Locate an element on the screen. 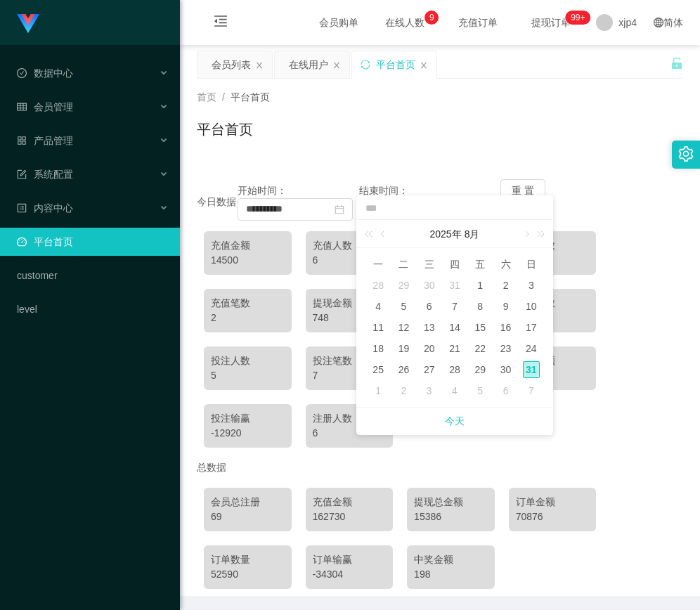  div: 11 is located at coordinates (378, 327).